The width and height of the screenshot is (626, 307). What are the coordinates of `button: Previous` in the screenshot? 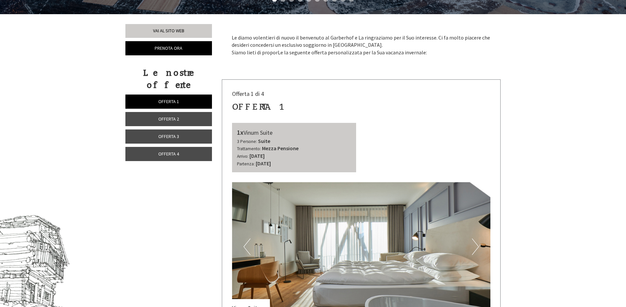 It's located at (247, 246).